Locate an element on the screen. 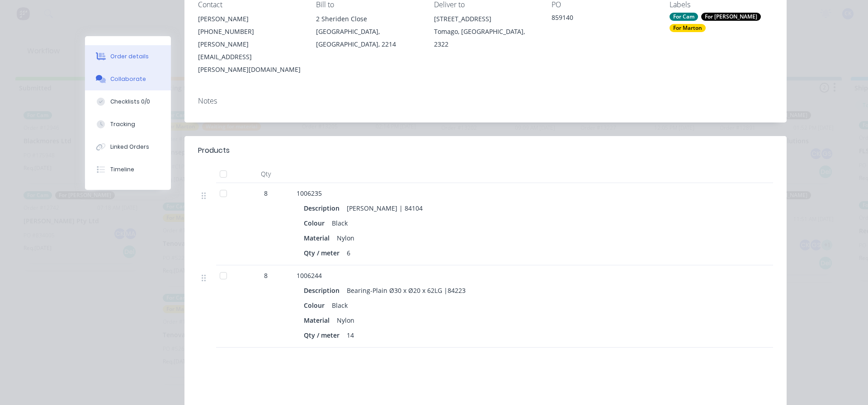 The height and width of the screenshot is (405, 868). span: 1006235 is located at coordinates (309, 193).